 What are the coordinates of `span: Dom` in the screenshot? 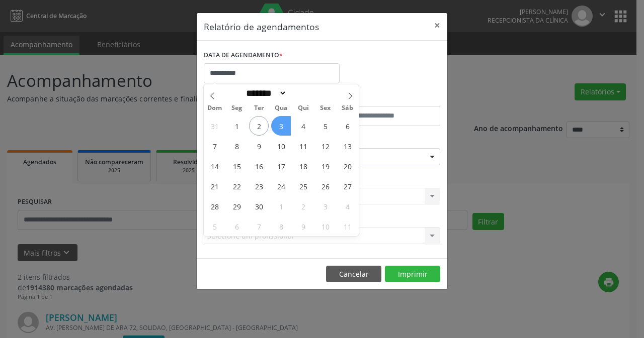 It's located at (215, 108).